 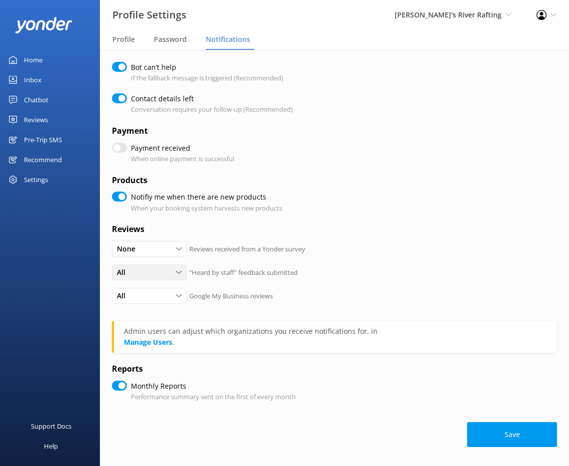 What do you see at coordinates (228, 39) in the screenshot?
I see `span: Notifications` at bounding box center [228, 39].